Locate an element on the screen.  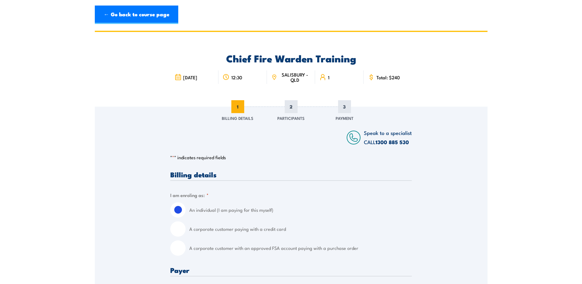
span: 12:30 is located at coordinates (237, 77).